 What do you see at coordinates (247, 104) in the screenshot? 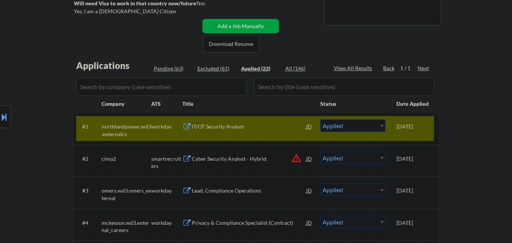
I see `div: Title` at bounding box center [247, 104].